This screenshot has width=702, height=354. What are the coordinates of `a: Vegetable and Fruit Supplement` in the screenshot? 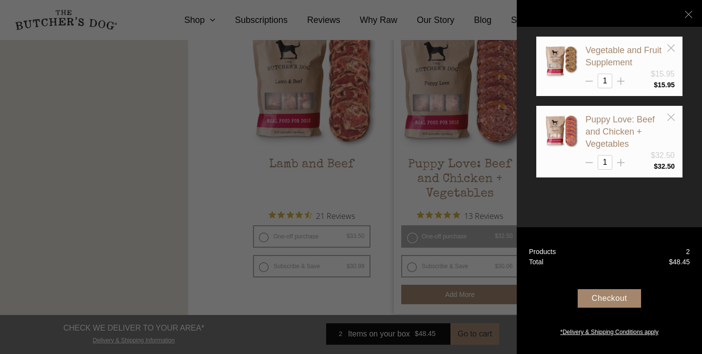 It's located at (624, 56).